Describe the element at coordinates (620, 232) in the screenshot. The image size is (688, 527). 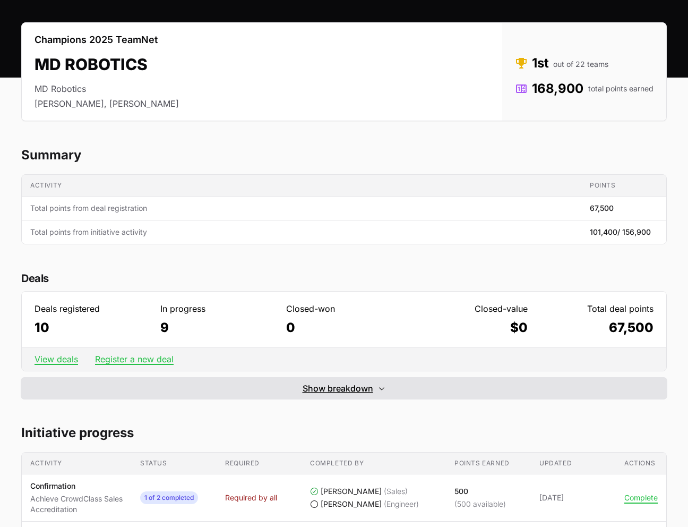
I see `span: 101,400` at that location.